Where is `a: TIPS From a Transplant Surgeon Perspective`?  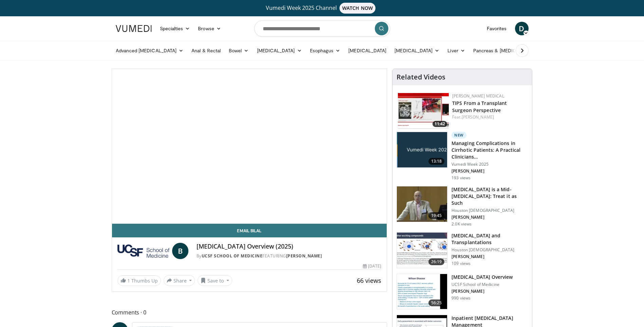 a: TIPS From a Transplant Surgeon Perspective is located at coordinates (479, 107).